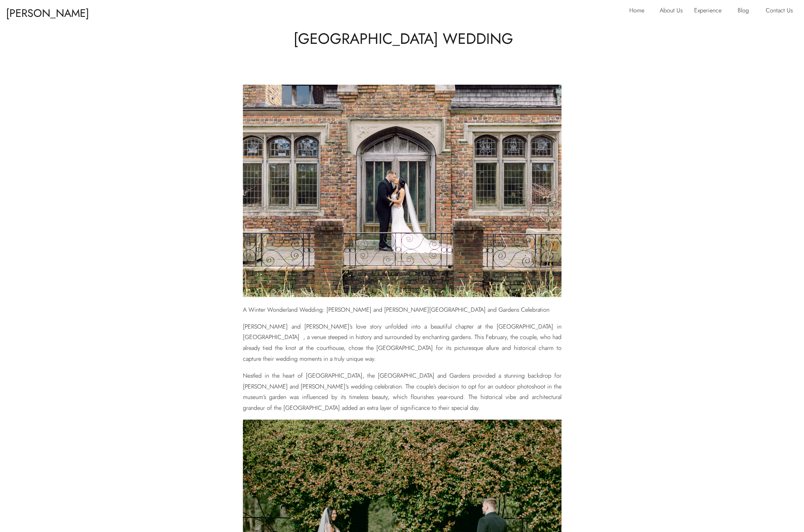  What do you see at coordinates (674, 11) in the screenshot?
I see `p: About Us` at bounding box center [674, 11].